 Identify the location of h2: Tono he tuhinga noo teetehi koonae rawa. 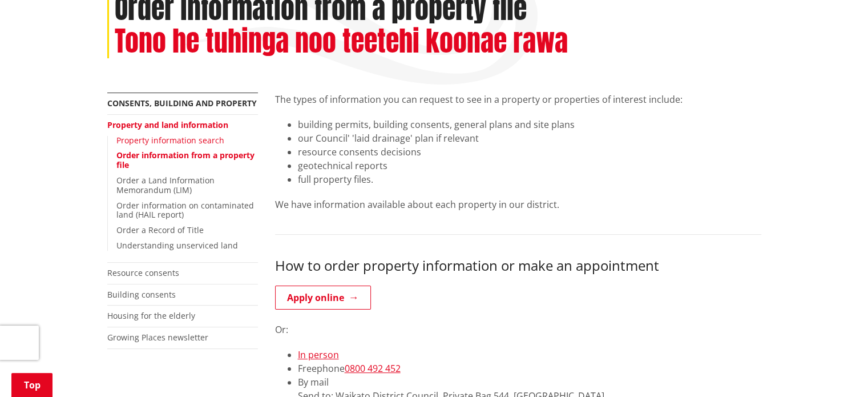
(341, 41).